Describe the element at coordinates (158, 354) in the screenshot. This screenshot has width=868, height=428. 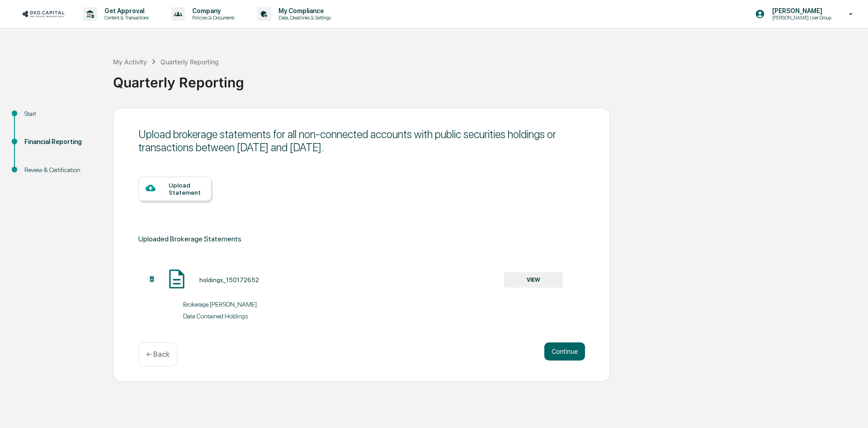
I see `p: ← Back` at that location.